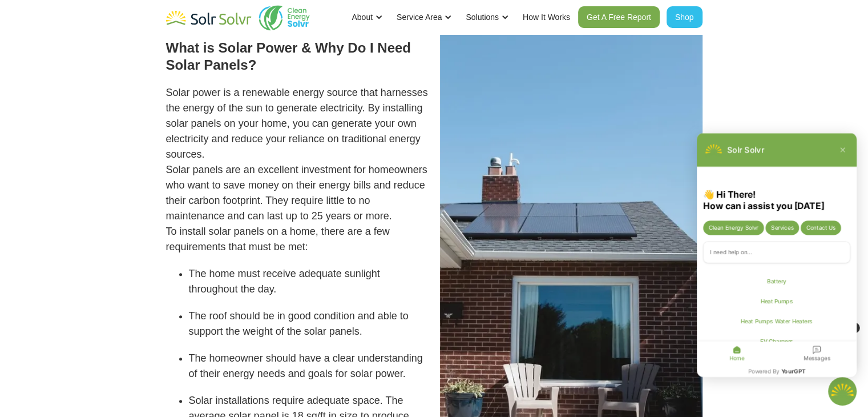 The height and width of the screenshot is (417, 868). I want to click on div: About, so click(362, 17).